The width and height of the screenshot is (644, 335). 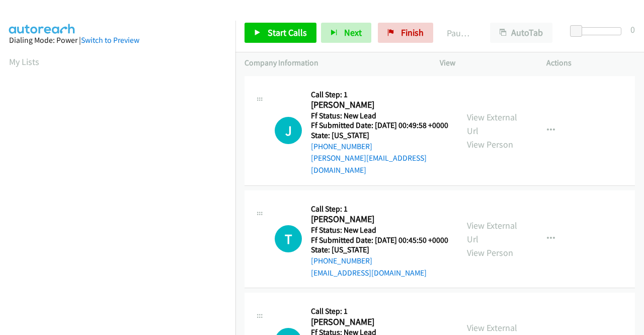 I want to click on a: Finish, so click(x=406, y=33).